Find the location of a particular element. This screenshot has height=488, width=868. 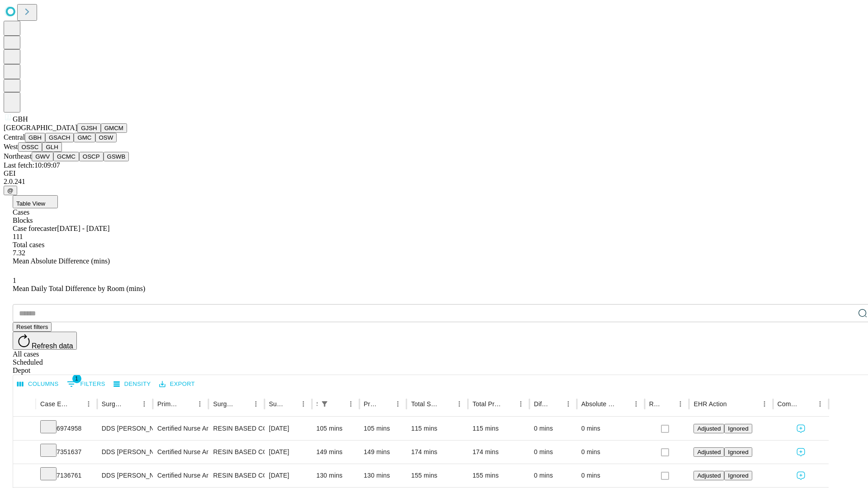

span: Mean Absolute Difference (mins) is located at coordinates (61, 261).